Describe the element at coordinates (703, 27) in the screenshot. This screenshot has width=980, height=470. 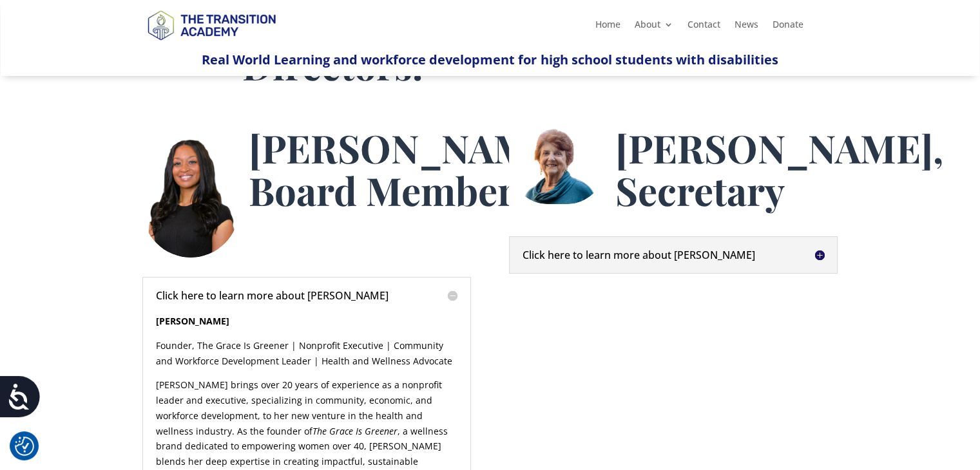
I see `a: Contact` at that location.